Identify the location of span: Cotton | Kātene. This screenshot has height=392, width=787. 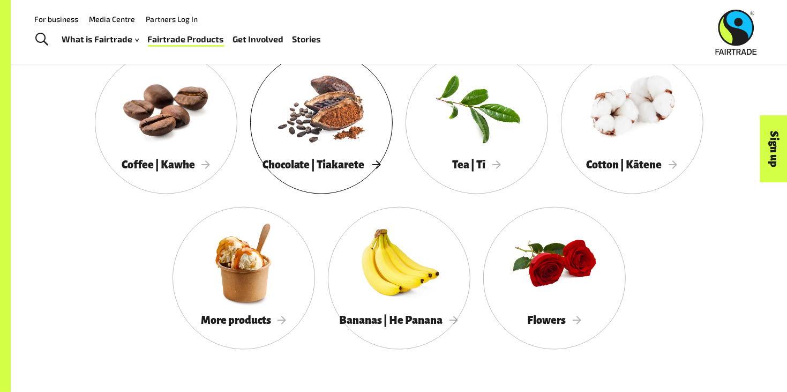
(632, 165).